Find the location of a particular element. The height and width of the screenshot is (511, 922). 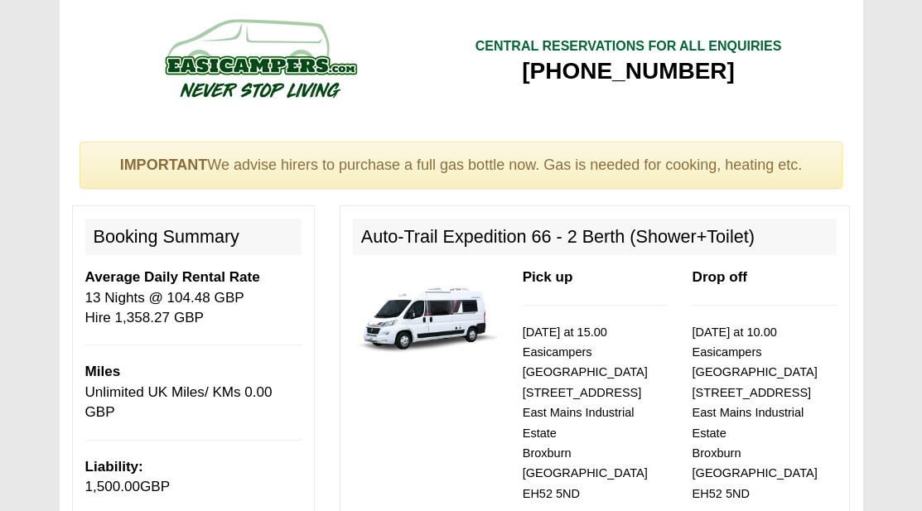

p: GBP is located at coordinates (193, 477).